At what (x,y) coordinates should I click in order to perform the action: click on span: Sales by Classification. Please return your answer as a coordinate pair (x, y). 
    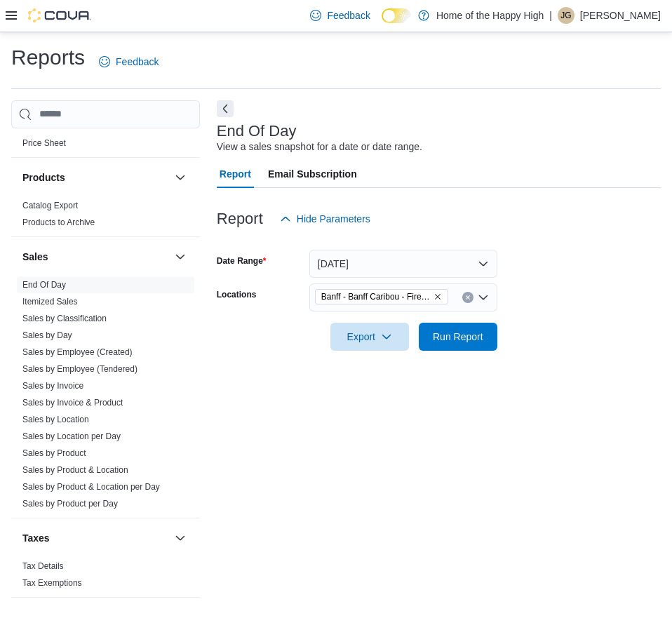
    Looking at the image, I should click on (65, 319).